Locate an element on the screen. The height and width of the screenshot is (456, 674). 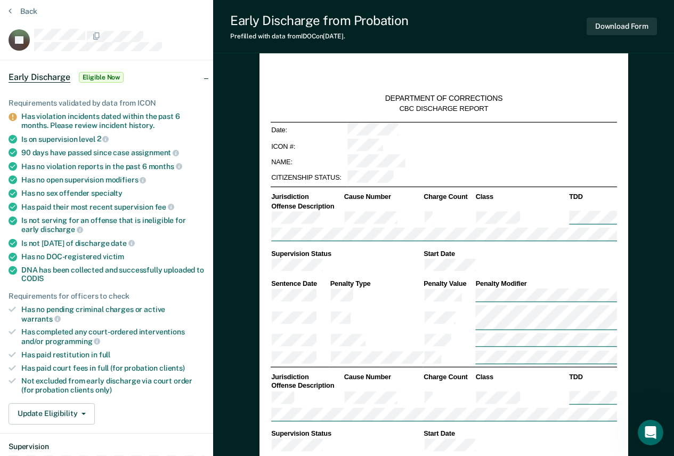
span: fee is located at coordinates (165, 207).